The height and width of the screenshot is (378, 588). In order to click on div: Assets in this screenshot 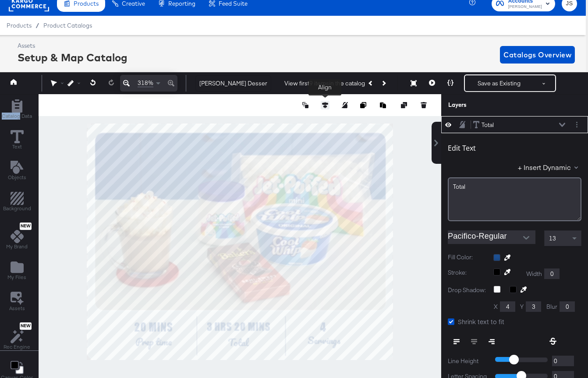, I will do `click(72, 46)`.